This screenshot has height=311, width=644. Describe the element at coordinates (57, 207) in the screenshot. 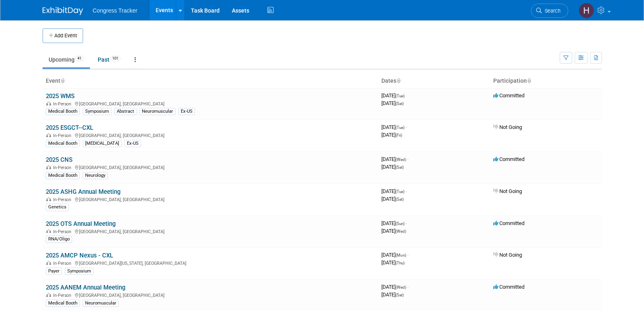

I see `div: Genetics` at that location.